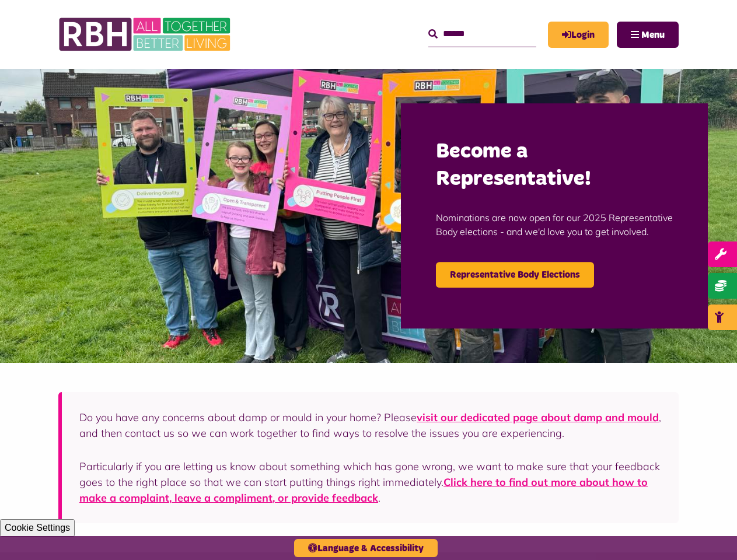 This screenshot has width=737, height=560. I want to click on a: Representative Body Elections, so click(515, 275).